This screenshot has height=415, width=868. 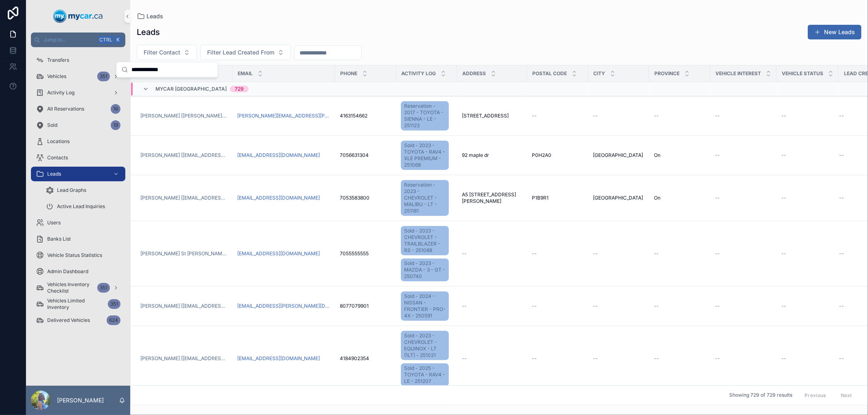 I want to click on a: Reservation - 2017 - TOYOTA - SIENNA - LE - 251123, so click(x=425, y=116).